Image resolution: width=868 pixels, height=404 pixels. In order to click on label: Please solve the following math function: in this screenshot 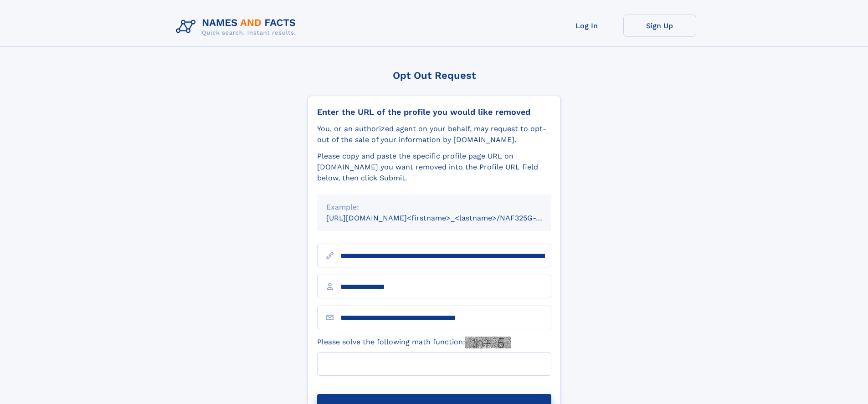, I will do `click(413, 343)`.